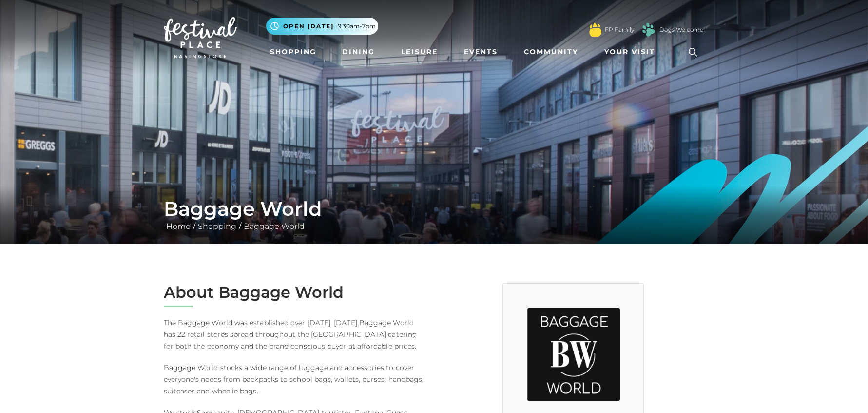  What do you see at coordinates (633, 52) in the screenshot?
I see `a: Your Visit` at bounding box center [633, 52].